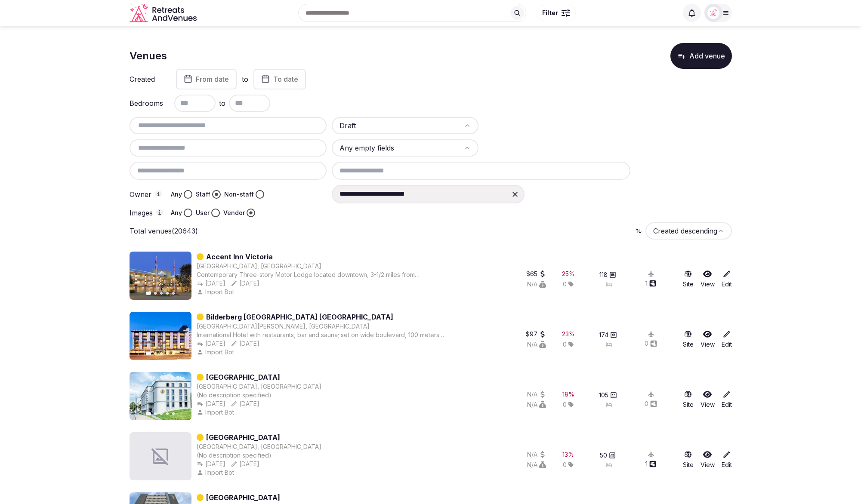 The height and width of the screenshot is (504, 861). What do you see at coordinates (568, 334) in the screenshot?
I see `button: 23%` at bounding box center [568, 334].